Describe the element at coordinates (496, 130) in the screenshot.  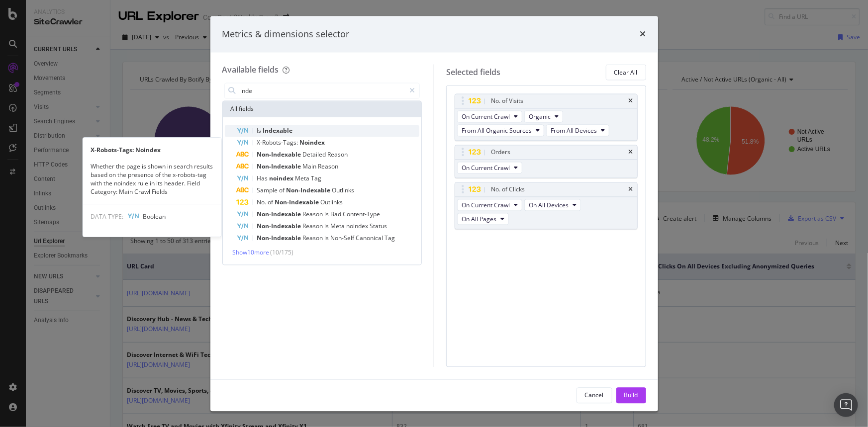
I see `span: From All Organic Sources` at that location.